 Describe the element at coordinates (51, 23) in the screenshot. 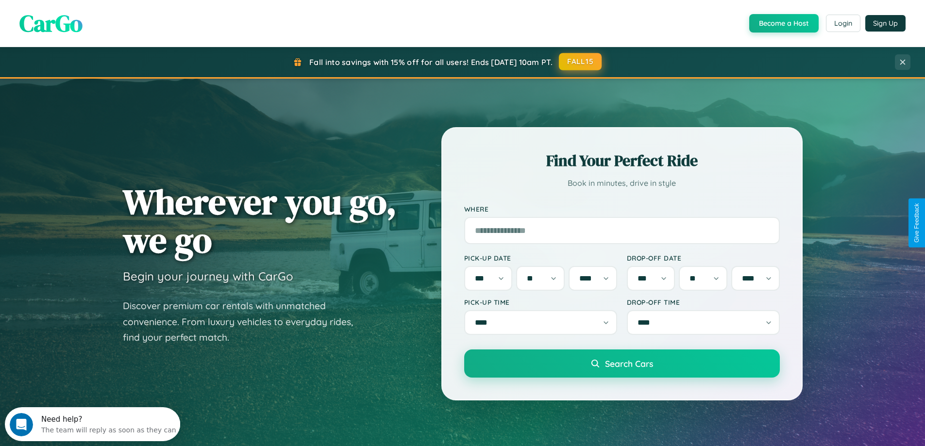

I see `span: CarGo` at that location.